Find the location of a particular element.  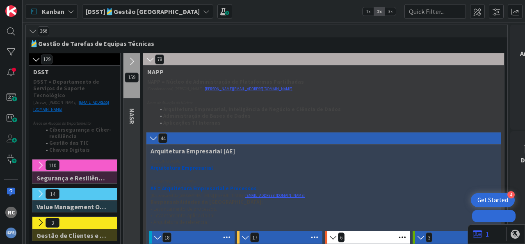

span: Kanban is located at coordinates (53, 11).